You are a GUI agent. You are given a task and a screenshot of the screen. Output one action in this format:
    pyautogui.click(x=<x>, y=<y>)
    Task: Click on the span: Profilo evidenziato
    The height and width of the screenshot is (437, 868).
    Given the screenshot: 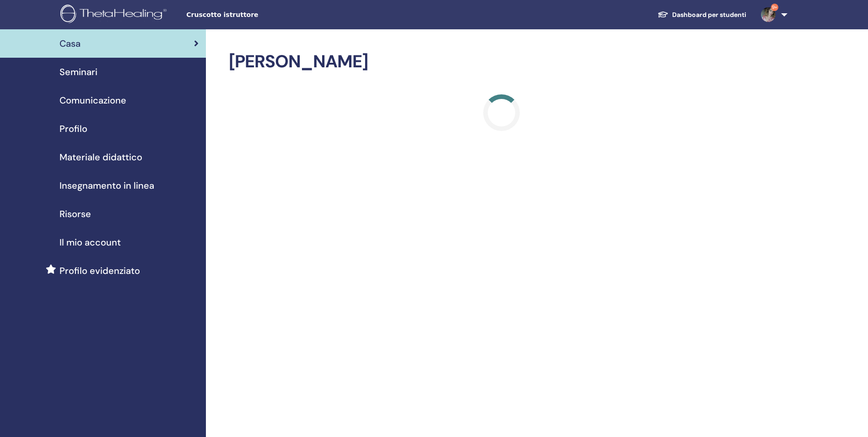 What is the action you would take?
    pyautogui.click(x=99, y=270)
    